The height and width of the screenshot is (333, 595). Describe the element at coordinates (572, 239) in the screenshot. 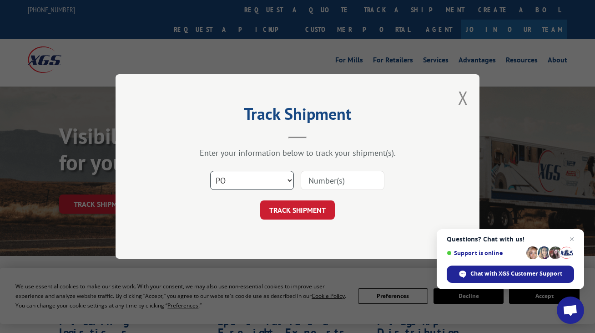

I see `span: Close chat` at that location.